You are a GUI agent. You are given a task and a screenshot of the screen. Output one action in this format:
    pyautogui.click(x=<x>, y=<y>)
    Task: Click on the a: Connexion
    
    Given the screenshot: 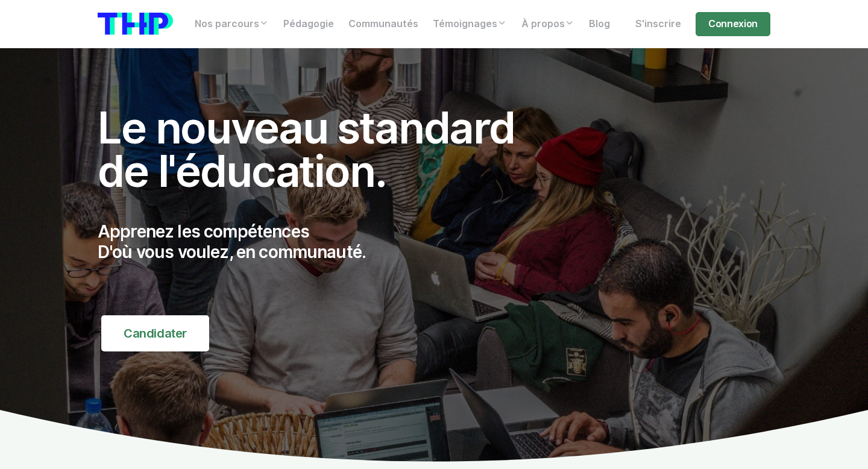 What is the action you would take?
    pyautogui.click(x=733, y=24)
    